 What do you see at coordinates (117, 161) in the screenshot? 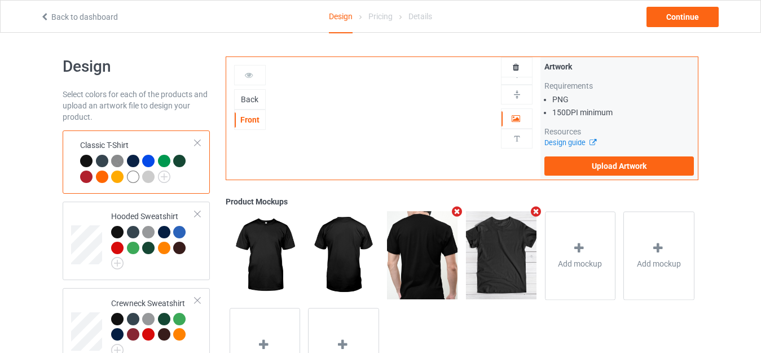
I see `img: heather_texture.png` at bounding box center [117, 161].